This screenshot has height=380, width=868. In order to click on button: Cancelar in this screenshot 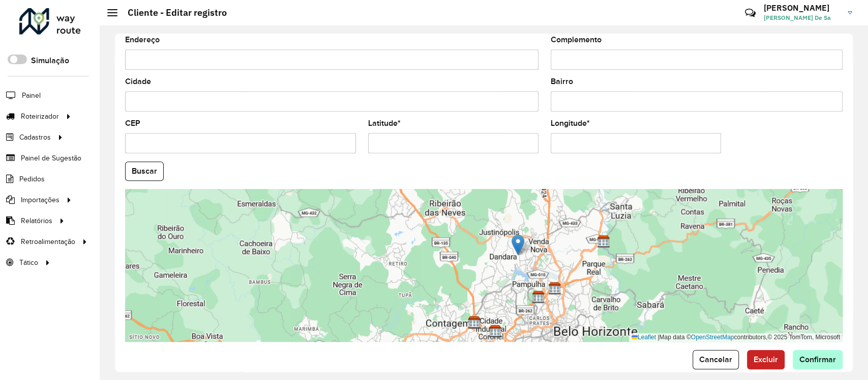, I will do `click(715, 359)`.